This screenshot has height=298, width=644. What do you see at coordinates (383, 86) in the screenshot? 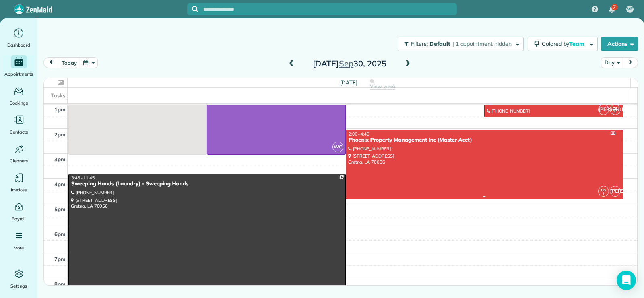
I see `span: View week` at bounding box center [383, 86].